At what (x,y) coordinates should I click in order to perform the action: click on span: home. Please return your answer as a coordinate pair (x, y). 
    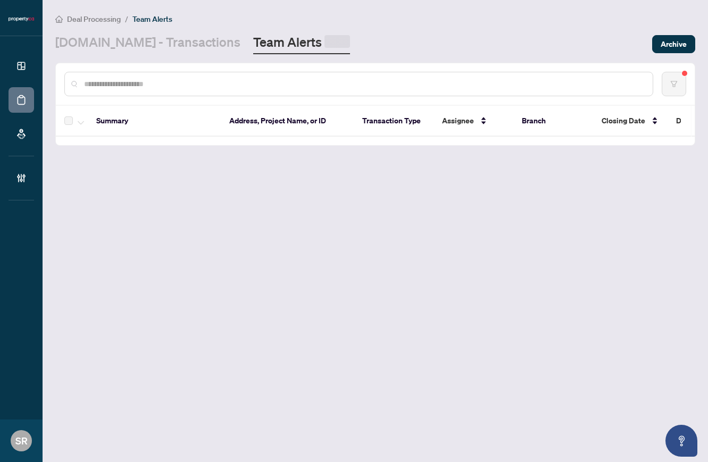
    Looking at the image, I should click on (59, 19).